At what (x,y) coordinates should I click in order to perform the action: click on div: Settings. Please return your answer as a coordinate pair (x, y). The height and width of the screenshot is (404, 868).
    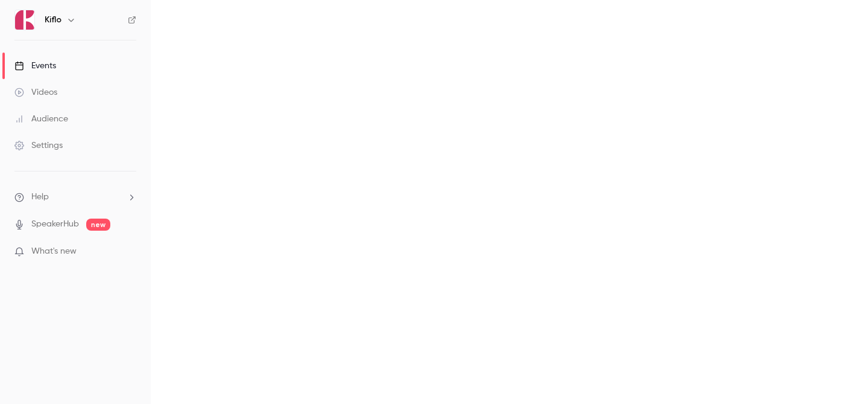
    Looking at the image, I should click on (39, 146).